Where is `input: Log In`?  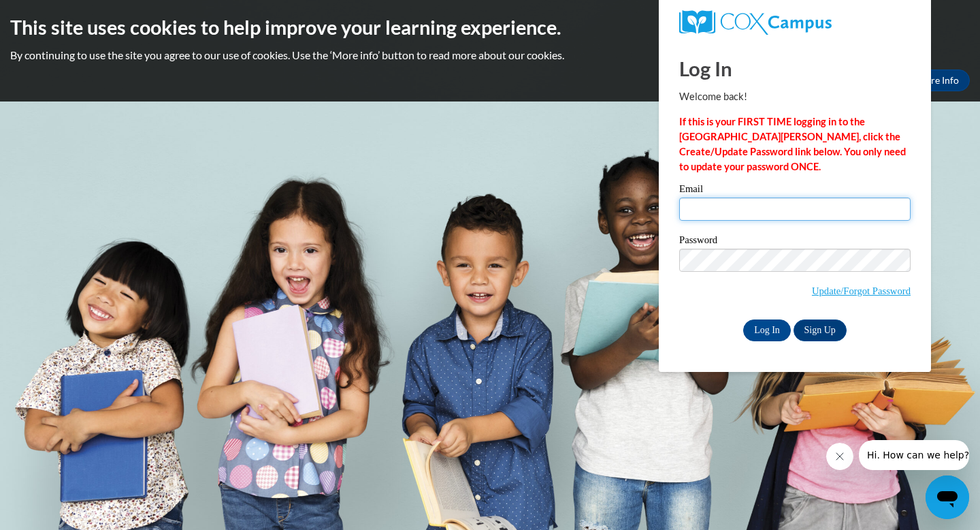
input: Log In is located at coordinates (767, 330).